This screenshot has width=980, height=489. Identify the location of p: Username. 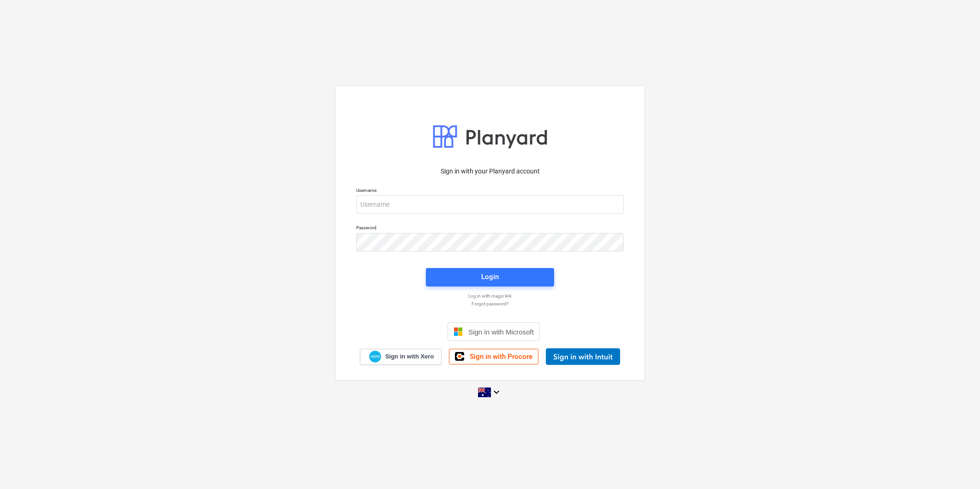
(490, 191).